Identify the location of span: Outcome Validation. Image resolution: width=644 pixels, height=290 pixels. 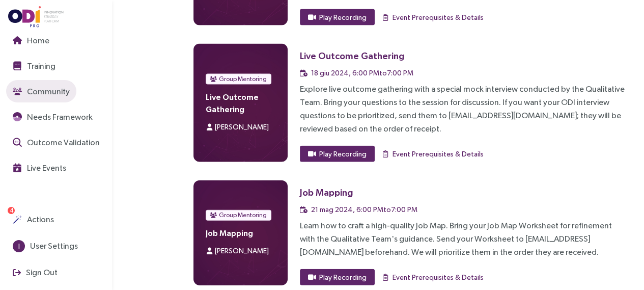
(62, 142).